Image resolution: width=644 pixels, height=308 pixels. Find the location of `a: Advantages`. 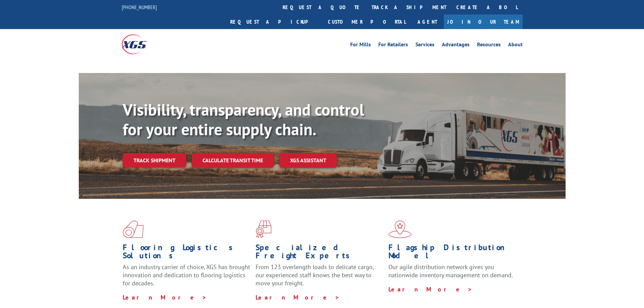

a: Advantages is located at coordinates (456, 45).